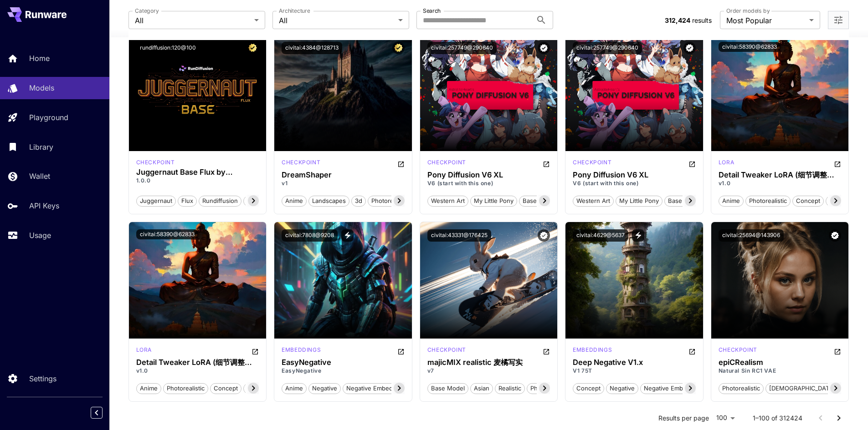 The height and width of the screenshot is (430, 868). Describe the element at coordinates (673, 388) in the screenshot. I see `button: negative embedding` at that location.